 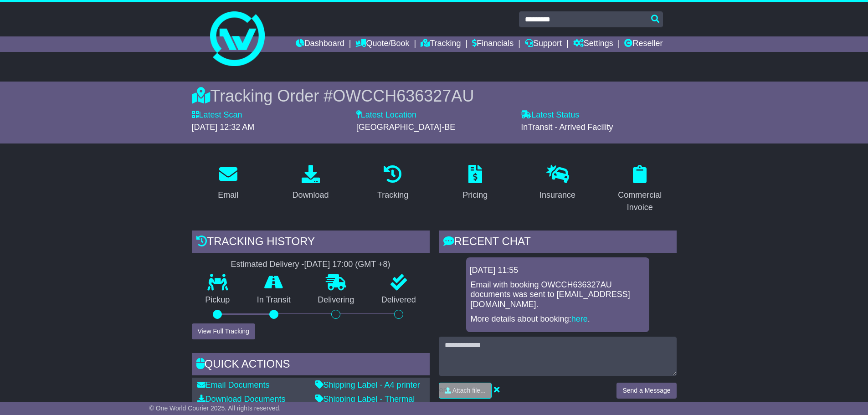 I want to click on button: View Full Tracking, so click(x=223, y=331).